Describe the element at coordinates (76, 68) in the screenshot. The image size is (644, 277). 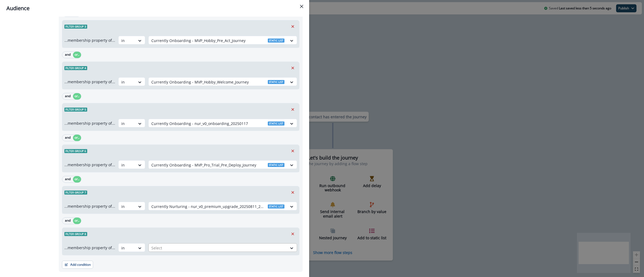
I see `span: Filter group 4` at that location.